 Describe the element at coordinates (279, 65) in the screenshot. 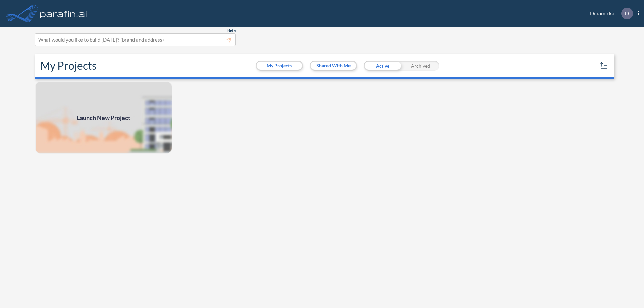

I see `button: My Projects` at that location.